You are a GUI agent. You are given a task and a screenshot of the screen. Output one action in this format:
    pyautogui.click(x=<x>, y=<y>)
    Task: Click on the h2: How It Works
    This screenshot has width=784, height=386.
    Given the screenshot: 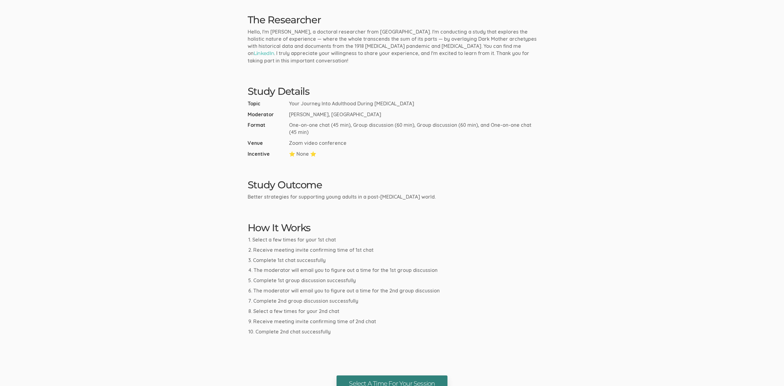 What is the action you would take?
    pyautogui.click(x=392, y=227)
    